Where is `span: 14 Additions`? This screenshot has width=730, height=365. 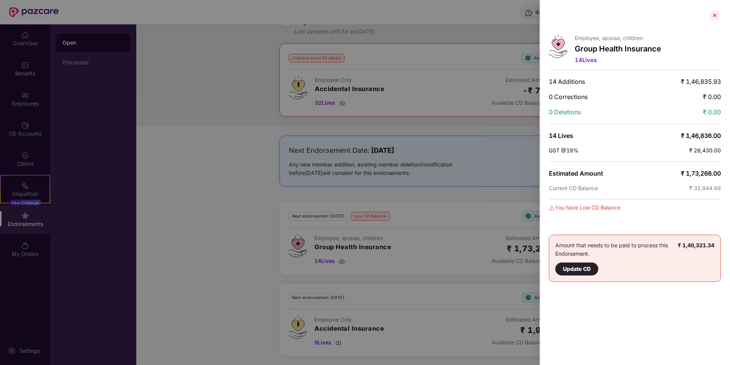
span: 14 Additions is located at coordinates (567, 81).